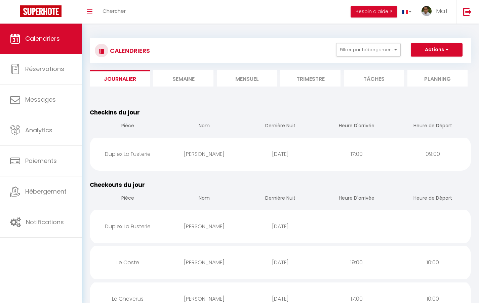 The width and height of the screenshot is (479, 303). I want to click on div: 10:00, so click(433, 262).